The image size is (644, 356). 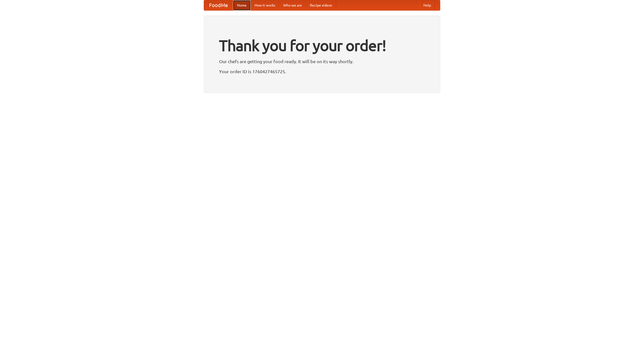 What do you see at coordinates (322, 46) in the screenshot?
I see `h1: Thank you for your order!` at bounding box center [322, 46].